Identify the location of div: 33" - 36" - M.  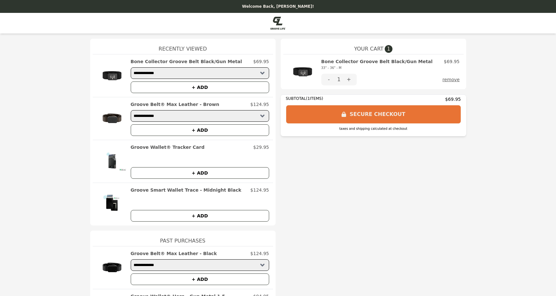
(377, 68).